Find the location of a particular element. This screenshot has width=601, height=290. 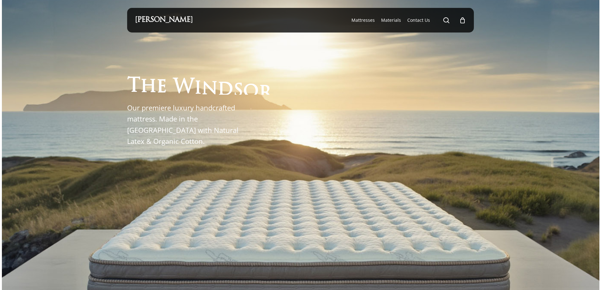

span: s is located at coordinates (238, 91).